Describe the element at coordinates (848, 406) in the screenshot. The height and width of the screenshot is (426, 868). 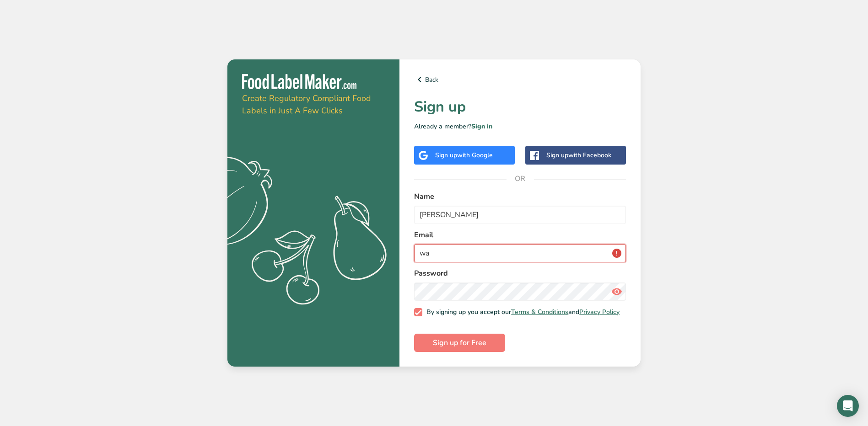
I see `div: Open Intercom Messenger` at that location.